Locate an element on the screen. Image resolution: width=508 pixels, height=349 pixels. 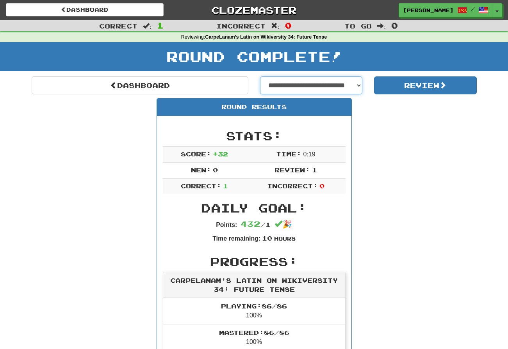
div: CarpeLanam’s Latin on Wikiversity 34: Future Tense is located at coordinates (254, 285).